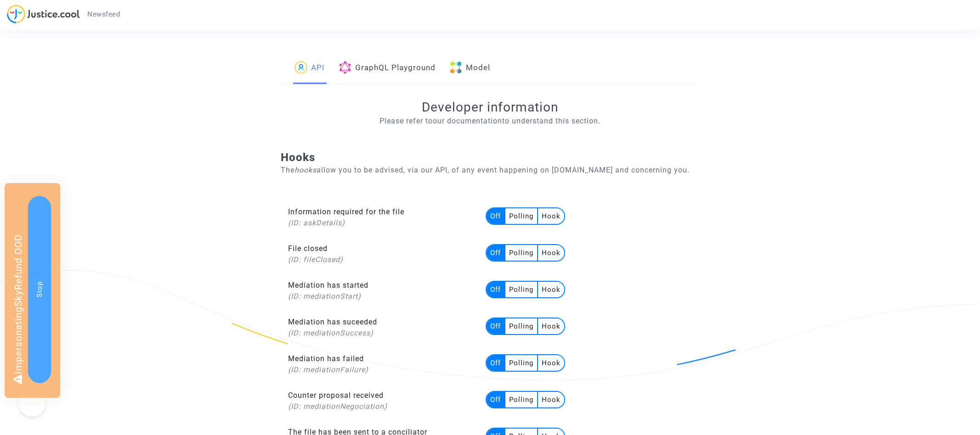 The height and width of the screenshot is (435, 980). What do you see at coordinates (306, 170) in the screenshot?
I see `i: hooks` at bounding box center [306, 170].